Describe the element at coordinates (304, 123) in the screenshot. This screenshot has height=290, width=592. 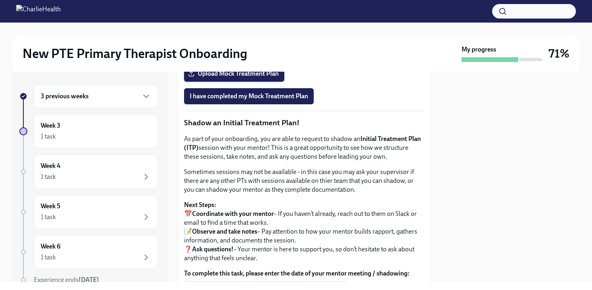
I see `p: Shadow an Initial Treatment Plan!` at that location.